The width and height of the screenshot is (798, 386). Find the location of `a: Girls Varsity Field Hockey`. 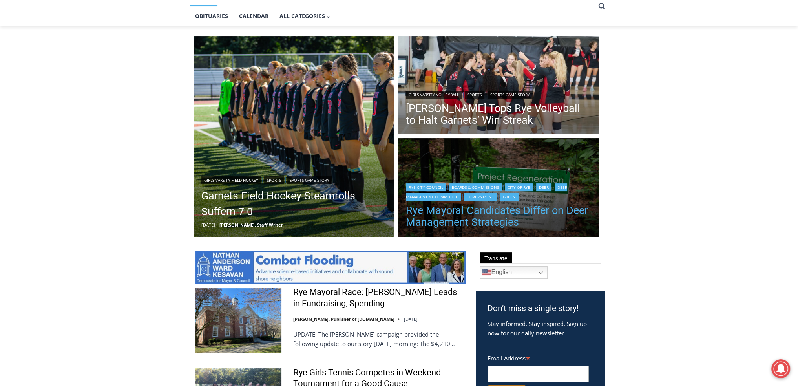

a: Girls Varsity Field Hockey is located at coordinates (231, 180).